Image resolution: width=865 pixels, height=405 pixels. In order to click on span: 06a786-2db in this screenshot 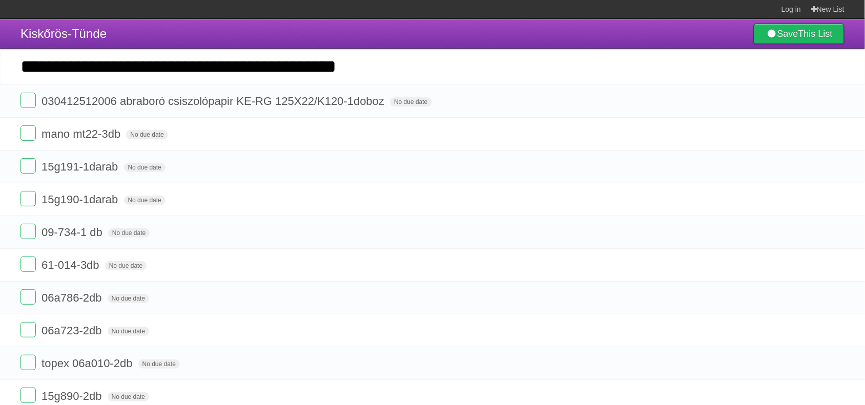, I will do `click(73, 298)`.